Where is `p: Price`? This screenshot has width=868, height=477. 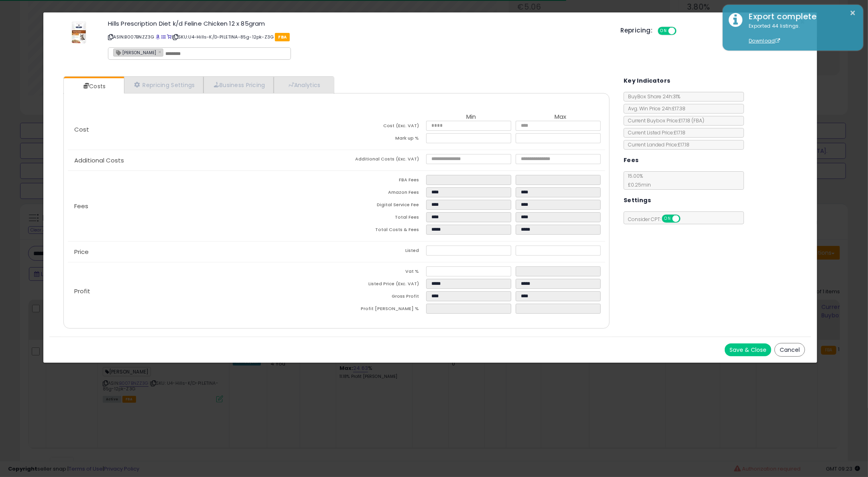 p: Price is located at coordinates (202, 252).